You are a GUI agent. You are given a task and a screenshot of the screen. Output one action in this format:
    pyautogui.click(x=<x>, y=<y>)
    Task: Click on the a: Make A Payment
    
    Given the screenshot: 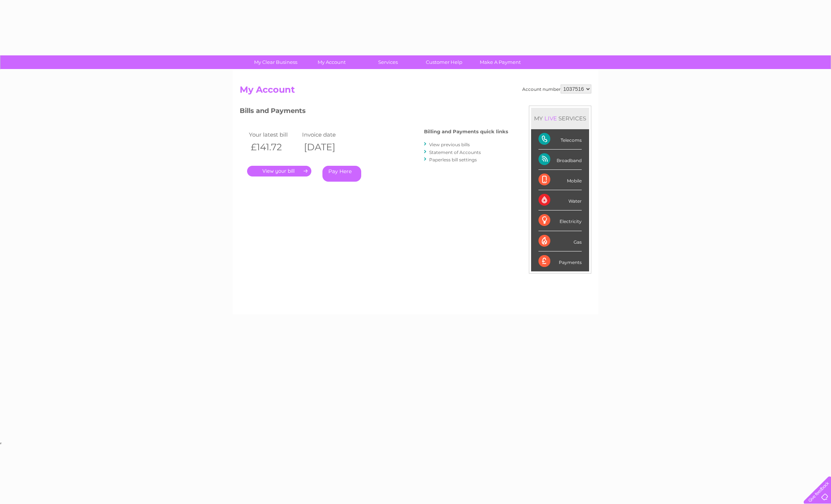 What is the action you would take?
    pyautogui.click(x=500, y=62)
    